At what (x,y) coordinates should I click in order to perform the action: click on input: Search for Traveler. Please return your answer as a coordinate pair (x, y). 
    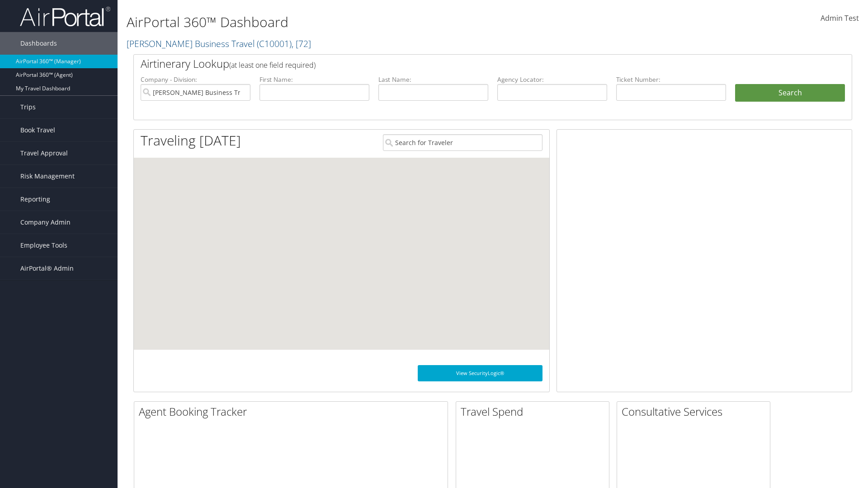
    Looking at the image, I should click on (462, 142).